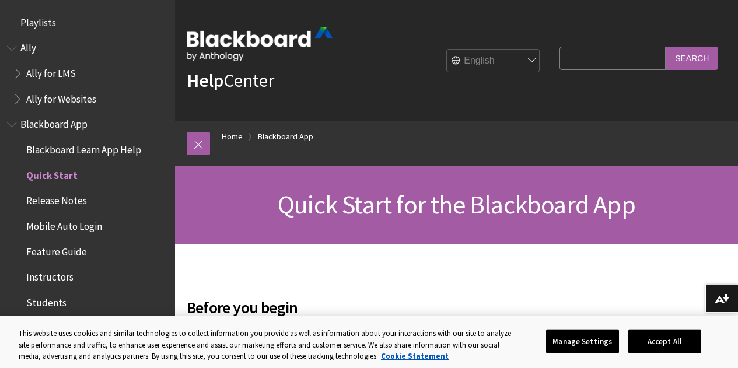 Image resolution: width=738 pixels, height=368 pixels. Describe the element at coordinates (88, 74) in the screenshot. I see `nav: Book outline for Anthology Ally Help` at that location.